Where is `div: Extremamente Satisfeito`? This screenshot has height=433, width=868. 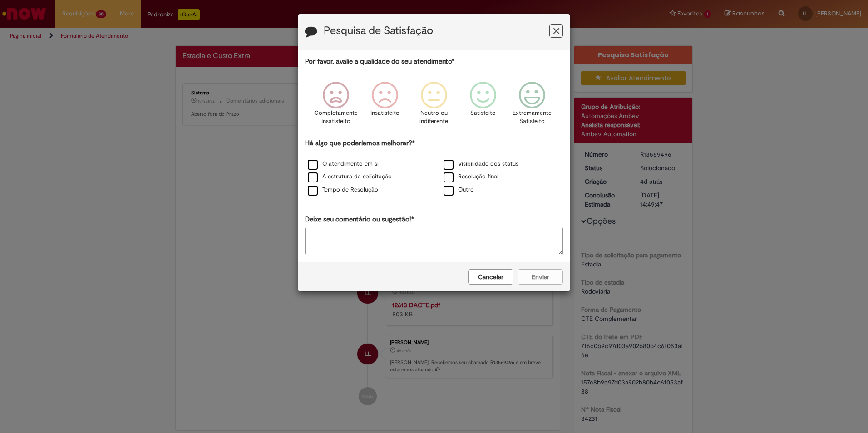
div: Extremamente Satisfeito is located at coordinates (532, 105).